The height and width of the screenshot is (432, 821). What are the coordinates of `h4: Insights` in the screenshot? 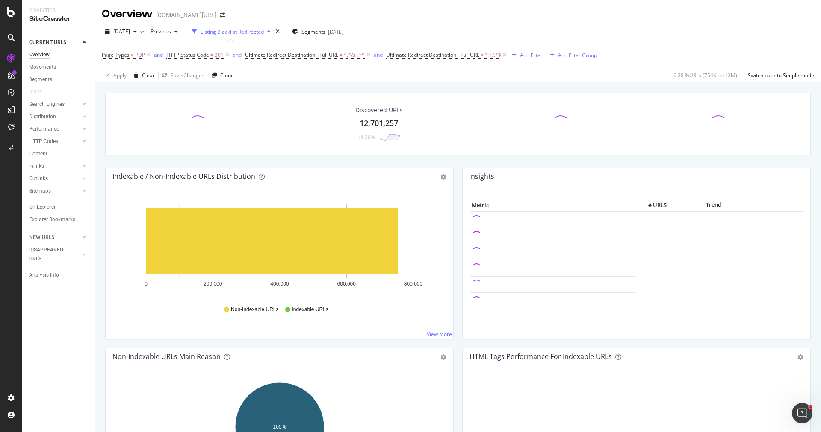 It's located at (481, 176).